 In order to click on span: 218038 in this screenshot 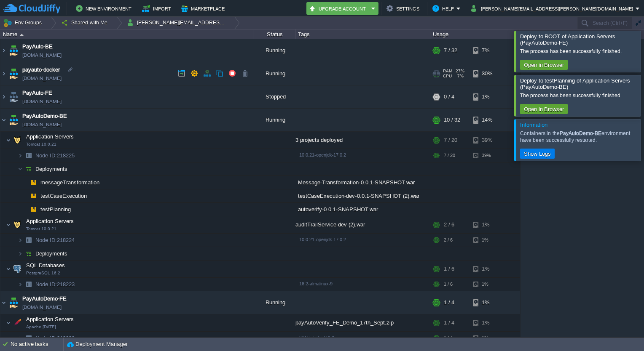, I will do `click(55, 338)`.